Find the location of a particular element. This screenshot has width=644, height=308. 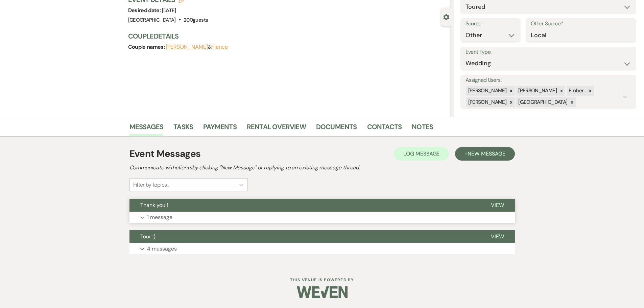

span: New Message is located at coordinates (486, 154).